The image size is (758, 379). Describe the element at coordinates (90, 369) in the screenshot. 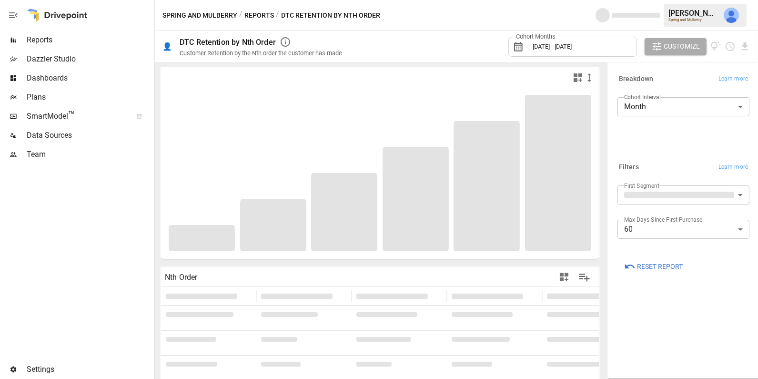

I see `span: Settings` at that location.